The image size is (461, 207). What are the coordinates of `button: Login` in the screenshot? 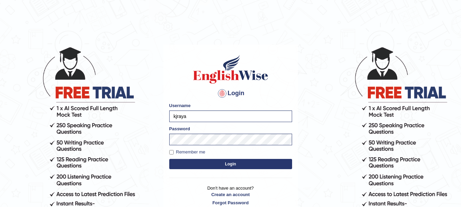 It's located at (231, 164).